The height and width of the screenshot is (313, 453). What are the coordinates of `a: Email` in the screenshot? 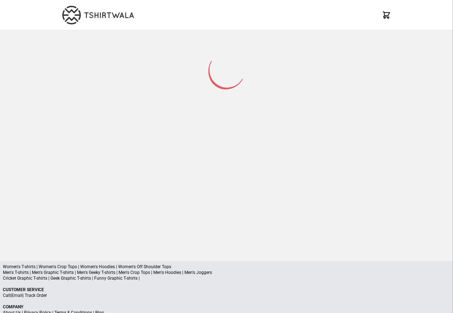 It's located at (17, 295).